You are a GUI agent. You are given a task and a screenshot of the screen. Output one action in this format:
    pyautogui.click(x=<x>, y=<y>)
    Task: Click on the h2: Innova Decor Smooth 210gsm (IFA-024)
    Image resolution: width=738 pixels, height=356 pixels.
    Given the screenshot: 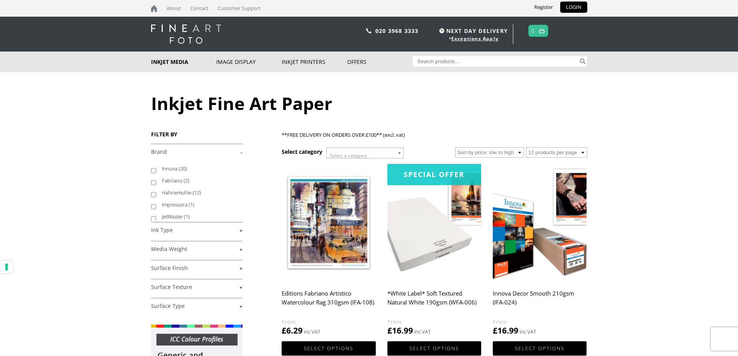 What is the action you would take?
    pyautogui.click(x=539, y=302)
    